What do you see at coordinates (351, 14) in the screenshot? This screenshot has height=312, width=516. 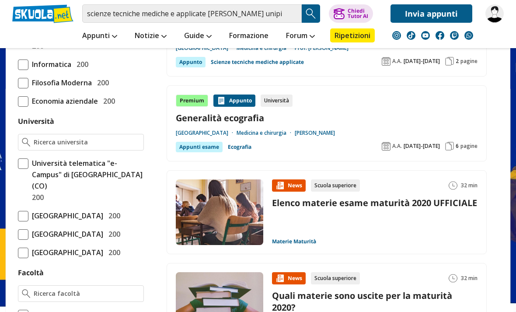 I see `button: ChiediTutor AI` at bounding box center [351, 14].